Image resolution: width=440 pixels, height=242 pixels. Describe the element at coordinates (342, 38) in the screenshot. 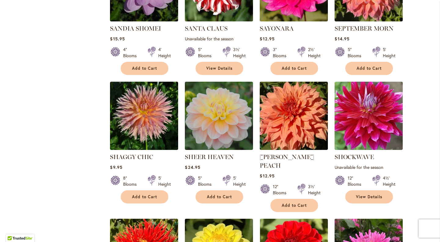

I see `span: $14.95` at that location.